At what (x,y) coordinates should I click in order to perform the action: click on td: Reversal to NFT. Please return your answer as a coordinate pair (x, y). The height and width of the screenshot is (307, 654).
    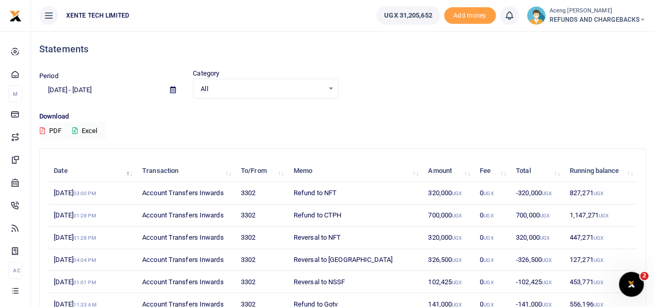
    Looking at the image, I should click on (355, 237).